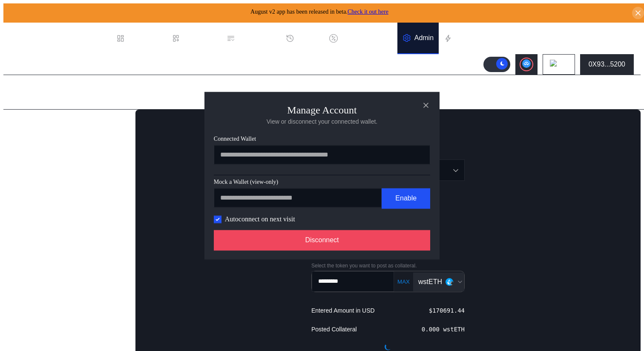 This screenshot has width=644, height=351. I want to click on h2: Manage Account, so click(322, 110).